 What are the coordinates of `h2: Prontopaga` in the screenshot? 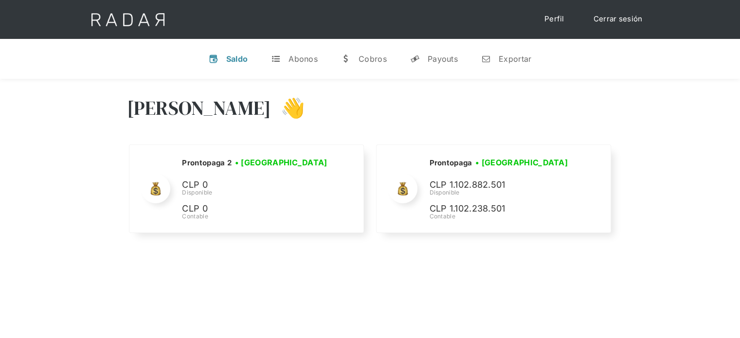 It's located at (450, 163).